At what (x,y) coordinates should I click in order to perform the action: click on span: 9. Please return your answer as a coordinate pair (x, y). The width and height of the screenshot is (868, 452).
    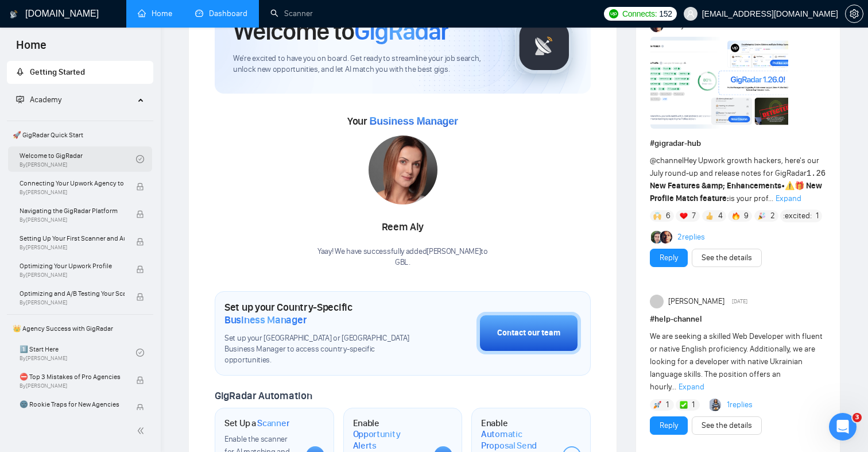
    Looking at the image, I should click on (746, 216).